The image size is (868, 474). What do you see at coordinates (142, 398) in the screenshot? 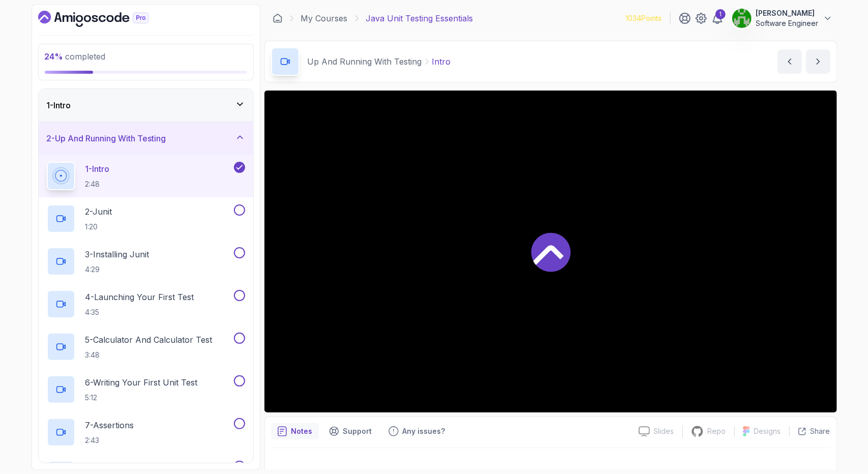
I see `p: 5:12` at bounding box center [142, 398].